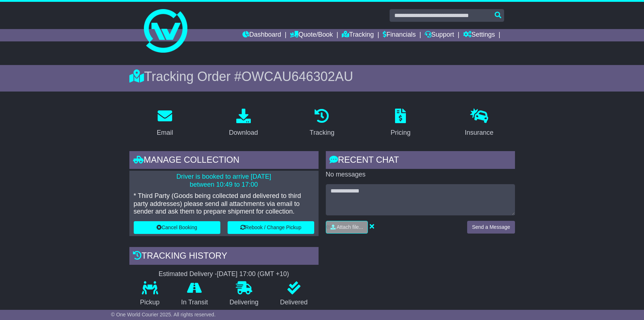 This screenshot has width=644, height=320. What do you see at coordinates (491, 227) in the screenshot?
I see `button: Send a Message` at bounding box center [491, 227].